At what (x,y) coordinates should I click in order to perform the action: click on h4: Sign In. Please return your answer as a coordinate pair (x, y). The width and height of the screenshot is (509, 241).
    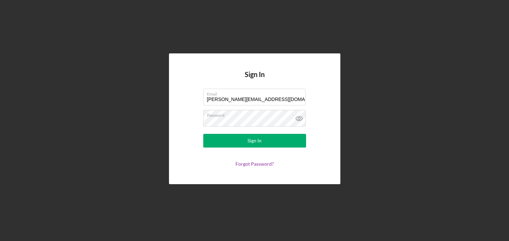
    Looking at the image, I should click on (255, 80).